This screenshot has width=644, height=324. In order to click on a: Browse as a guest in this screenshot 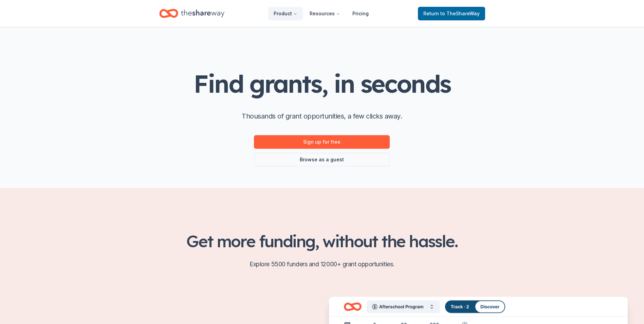, I will do `click(322, 159)`.